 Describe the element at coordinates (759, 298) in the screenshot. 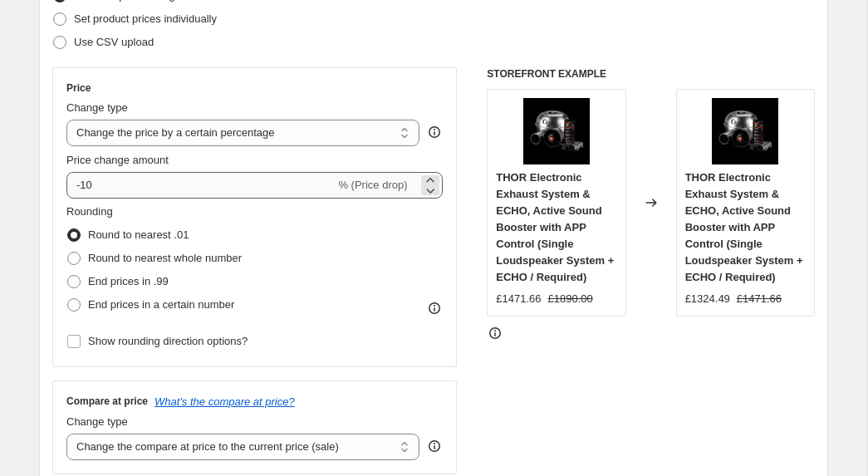

I see `strike: £1471.66` at that location.